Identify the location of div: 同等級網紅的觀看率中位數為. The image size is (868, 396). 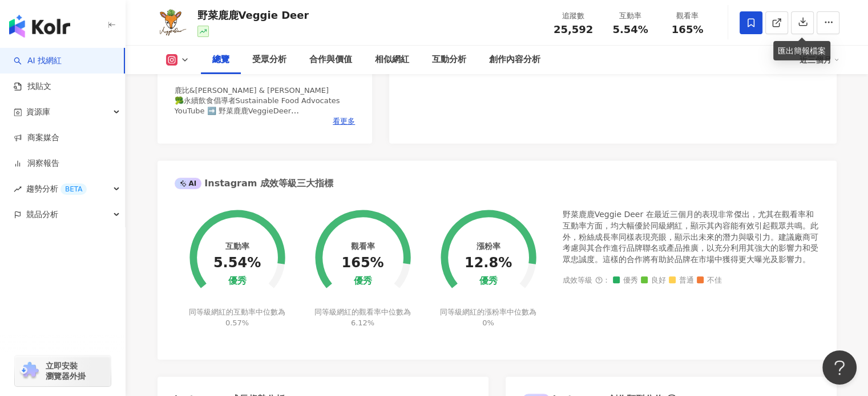
(362, 317).